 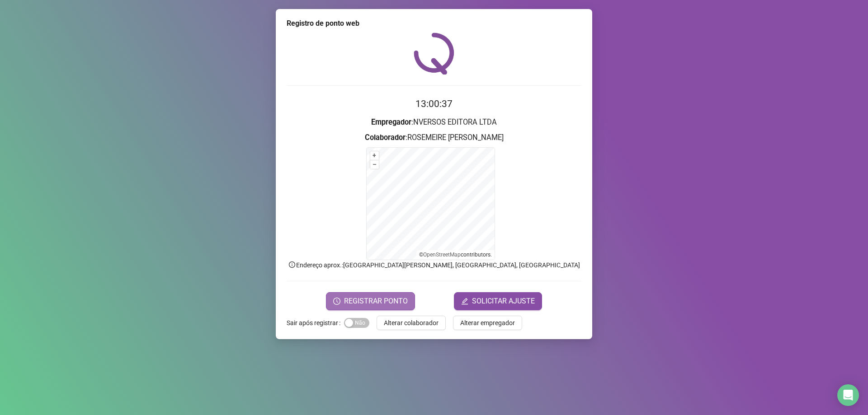 I want to click on button: Alterar colaborador, so click(x=411, y=323).